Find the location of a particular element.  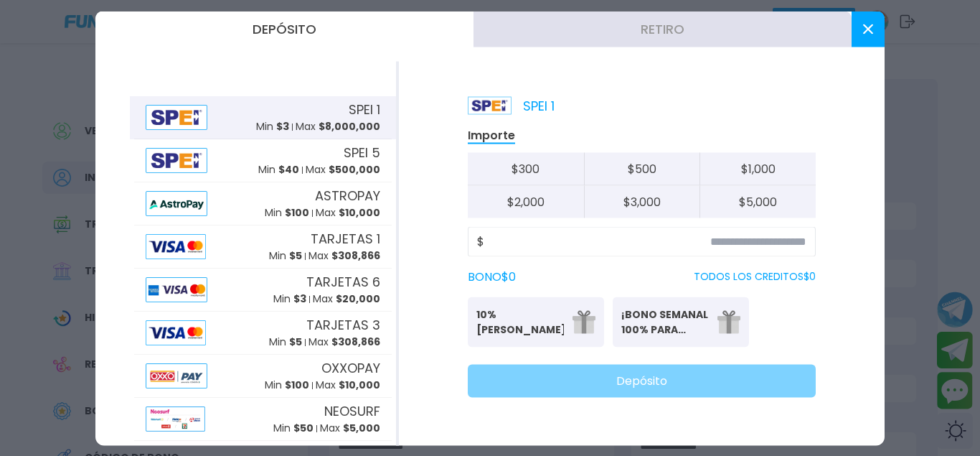

button: AlipayNEOSURFMin $50Max $5,000 is located at coordinates (263, 419).